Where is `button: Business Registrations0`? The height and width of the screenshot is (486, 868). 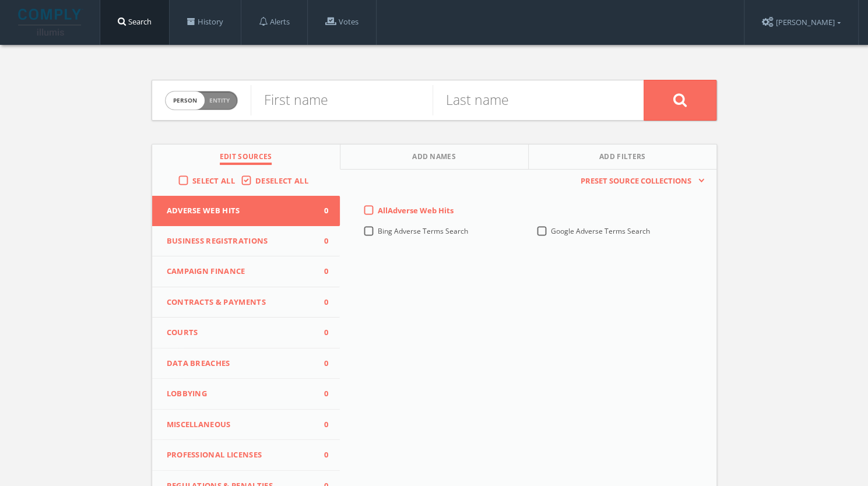
button: Business Registrations0 is located at coordinates (246, 241).